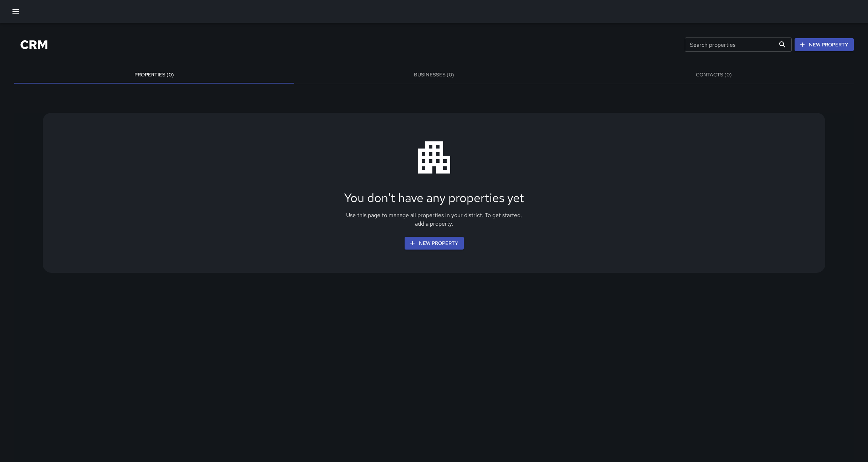  I want to click on p: Use this page to manage all properties in your district. To get started, add a property., so click(434, 219).